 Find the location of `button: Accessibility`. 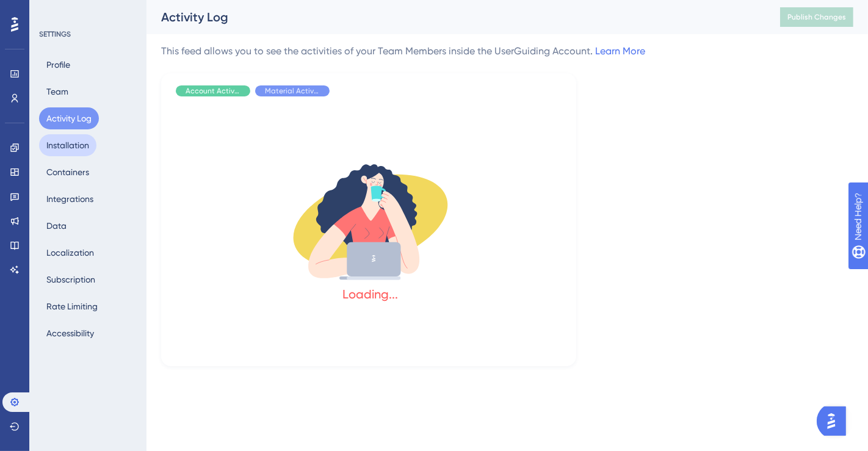

button: Accessibility is located at coordinates (70, 334).